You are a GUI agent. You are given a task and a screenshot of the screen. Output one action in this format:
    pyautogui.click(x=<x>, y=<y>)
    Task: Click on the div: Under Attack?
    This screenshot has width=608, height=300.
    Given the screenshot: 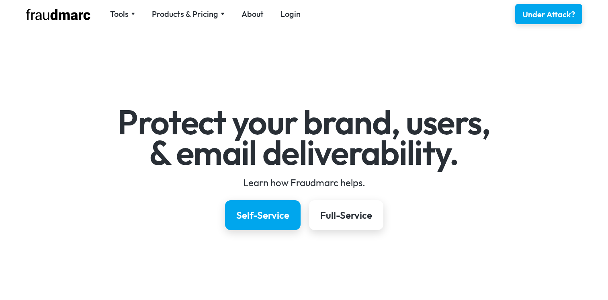 What is the action you would take?
    pyautogui.click(x=549, y=14)
    